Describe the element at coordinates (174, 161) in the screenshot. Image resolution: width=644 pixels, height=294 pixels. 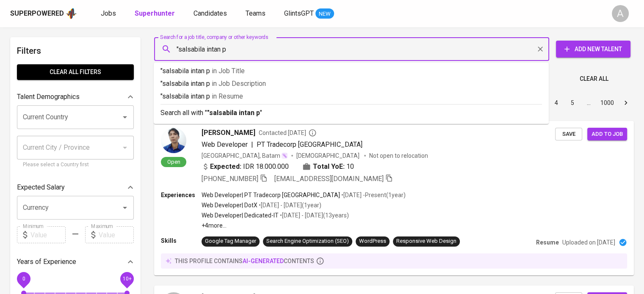
I see `span: Open` at that location.